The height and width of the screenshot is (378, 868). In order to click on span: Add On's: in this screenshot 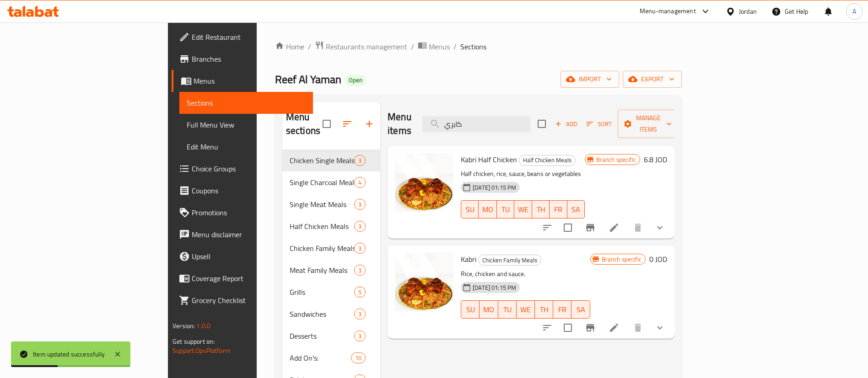, I will do `click(321, 358)`.